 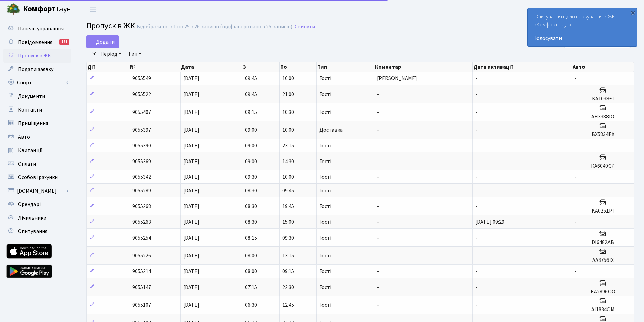 What do you see at coordinates (288, 161) in the screenshot?
I see `span: 14:30` at bounding box center [288, 161].